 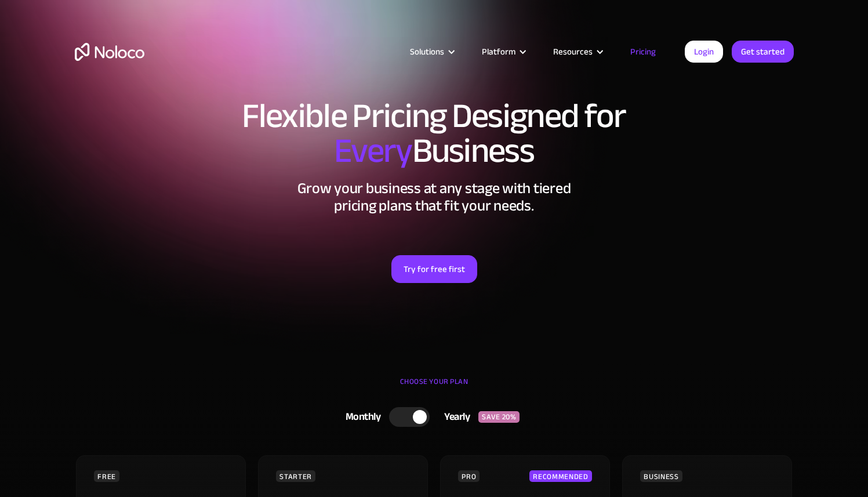 What do you see at coordinates (296, 476) in the screenshot?
I see `div: STARTER` at bounding box center [296, 476].